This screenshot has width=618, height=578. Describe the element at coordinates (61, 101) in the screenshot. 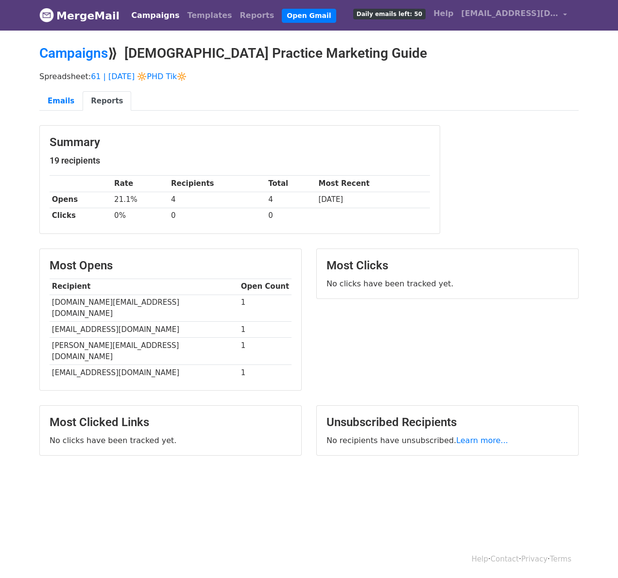

I see `a: Emails` at that location.